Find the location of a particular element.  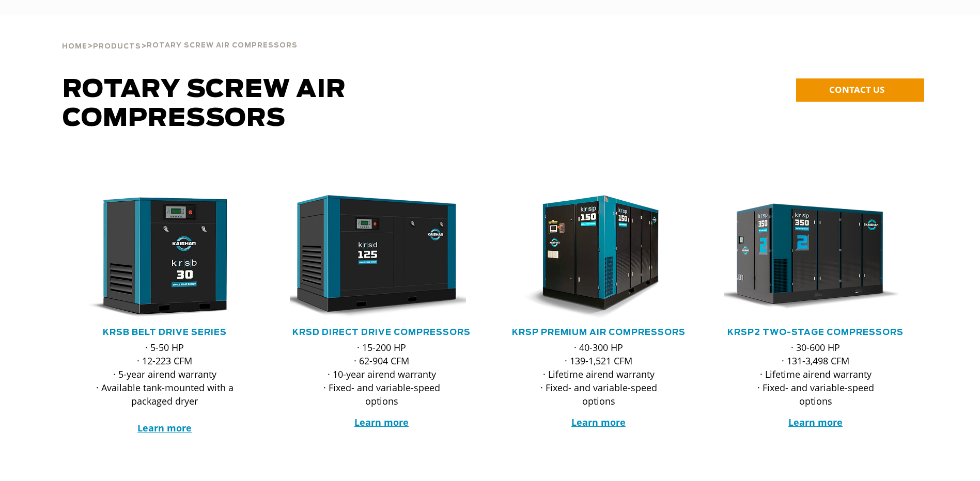

p: · 5-50 HP · 12-223 CFM · 5-year airend warranty · Available tank-mounted with a packaged dryer is located at coordinates (165, 388).